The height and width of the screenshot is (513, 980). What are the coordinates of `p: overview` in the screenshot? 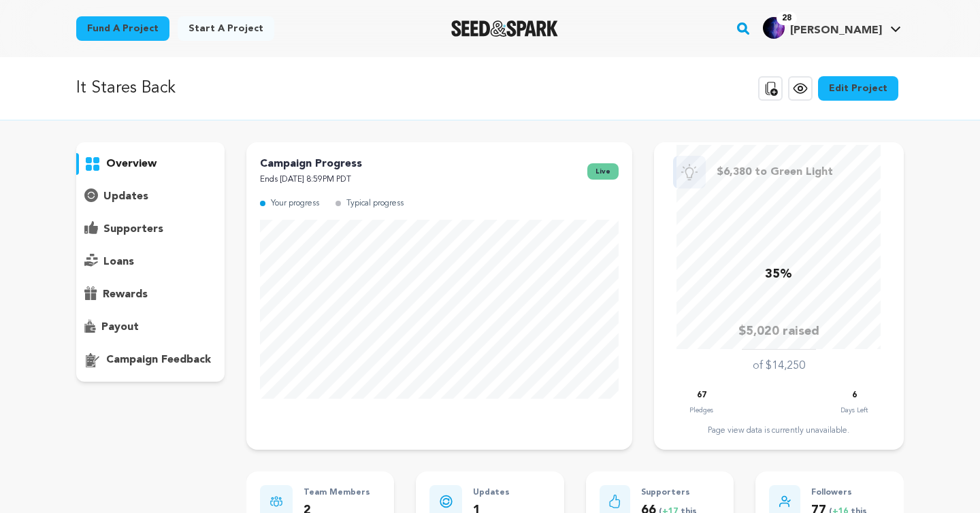 It's located at (131, 164).